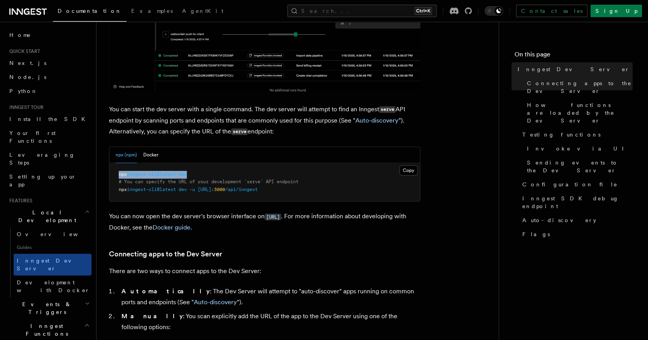  Describe the element at coordinates (49, 119) in the screenshot. I see `a: Install the SDK` at that location.